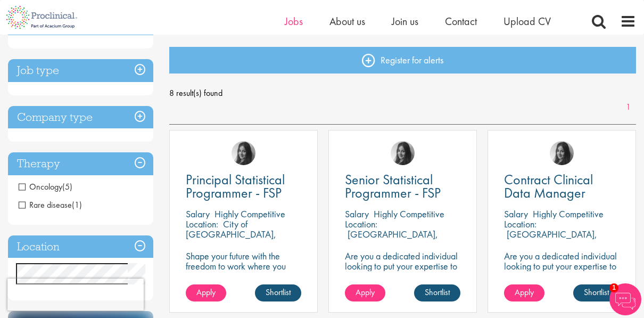 The image size is (644, 318). I want to click on a: Senior Statistical Programmer - FSP, so click(402, 186).